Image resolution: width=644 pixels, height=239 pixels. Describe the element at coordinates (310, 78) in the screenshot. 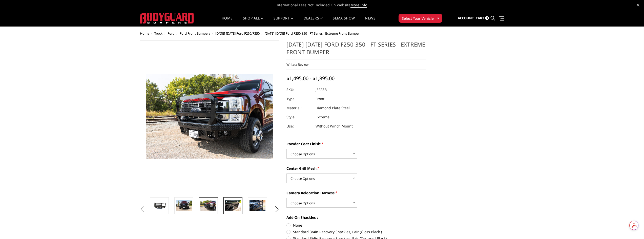

I see `span: $1,495.00 - $1,895.00` at that location.